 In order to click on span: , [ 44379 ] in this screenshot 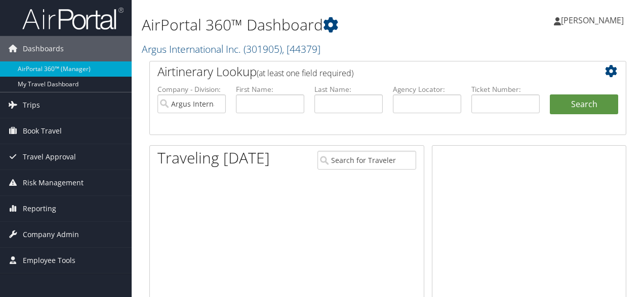, I will do `click(301, 49)`.